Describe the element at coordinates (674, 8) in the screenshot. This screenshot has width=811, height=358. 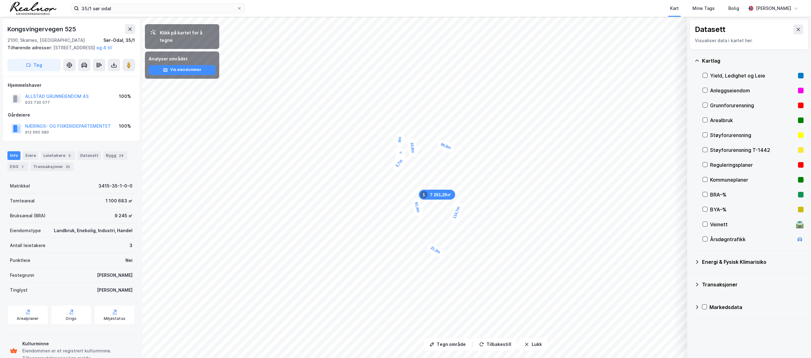
I see `div: Kart` at that location.